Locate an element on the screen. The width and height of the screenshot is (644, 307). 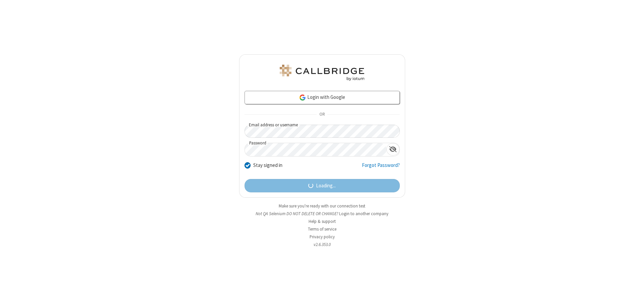
button: Loading... is located at coordinates (322, 186).